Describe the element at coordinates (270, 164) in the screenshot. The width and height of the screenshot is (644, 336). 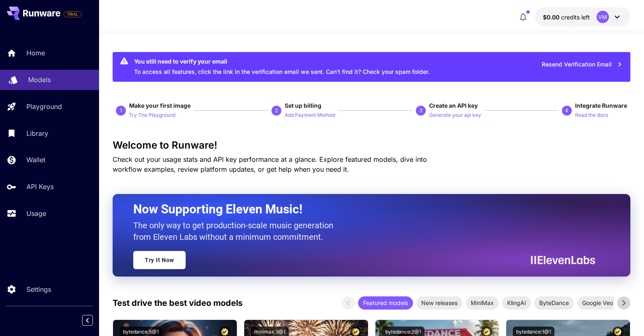
I see `span: Check out your usage stats and API key performance at a glance. Explore featured models, dive int...` at that location.